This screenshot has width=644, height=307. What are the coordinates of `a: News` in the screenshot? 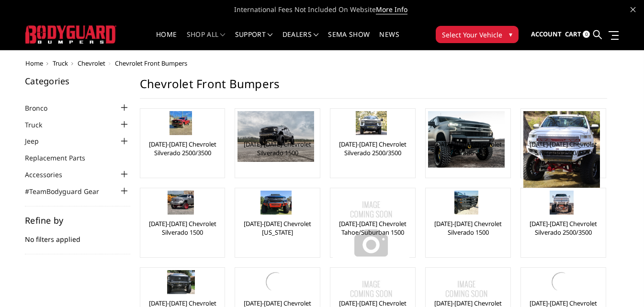 It's located at (389, 40).